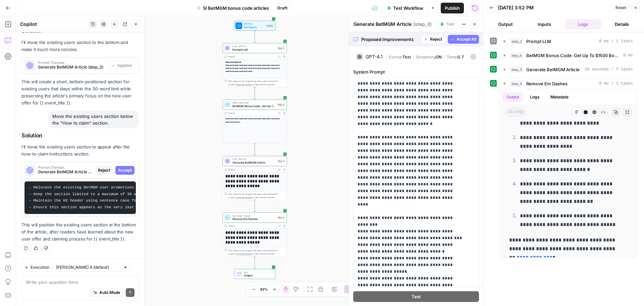  I want to click on span: string, so click(515, 112).